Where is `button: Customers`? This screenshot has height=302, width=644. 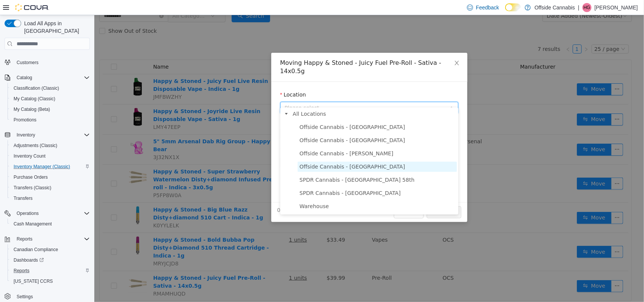
button: Customers is located at coordinates (47, 62).